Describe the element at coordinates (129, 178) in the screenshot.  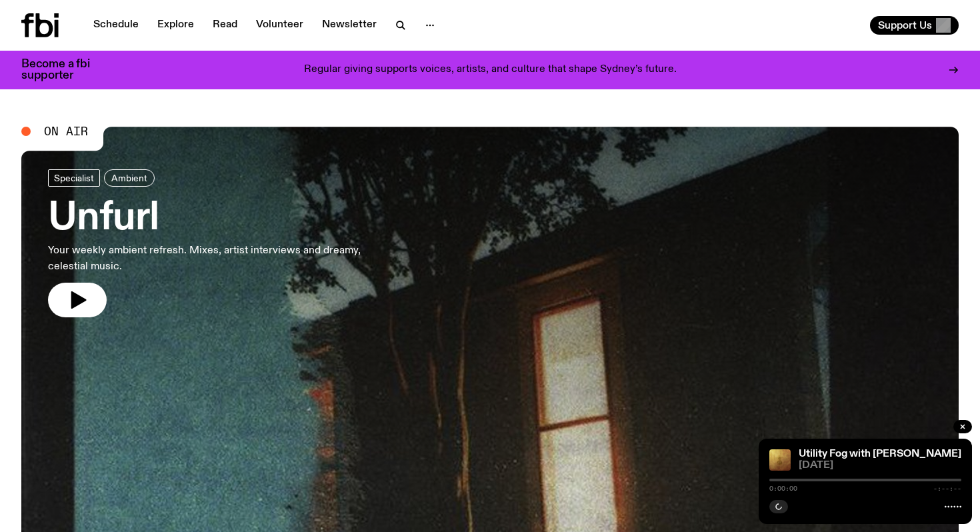
I see `span: Ambient` at that location.